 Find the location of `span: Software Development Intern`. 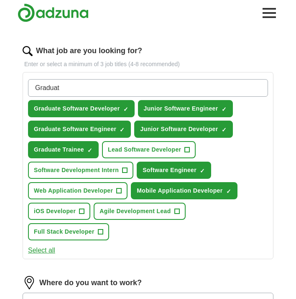

span: Software Development Intern is located at coordinates (76, 170).